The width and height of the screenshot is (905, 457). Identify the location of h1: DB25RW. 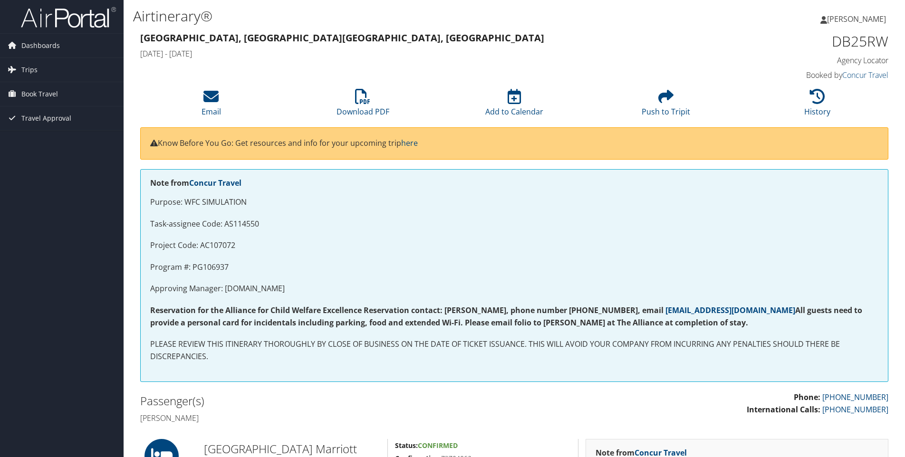
(800, 41).